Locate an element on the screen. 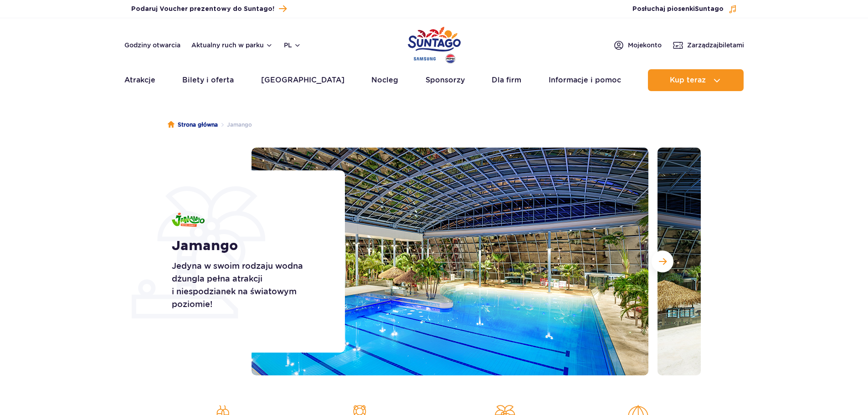 The image size is (868, 415). span: Kup teraz is located at coordinates (687, 80).